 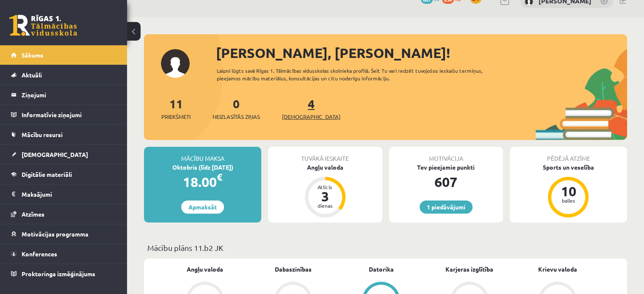 What do you see at coordinates (202, 207) in the screenshot?
I see `a: Apmaksāt` at bounding box center [202, 207].